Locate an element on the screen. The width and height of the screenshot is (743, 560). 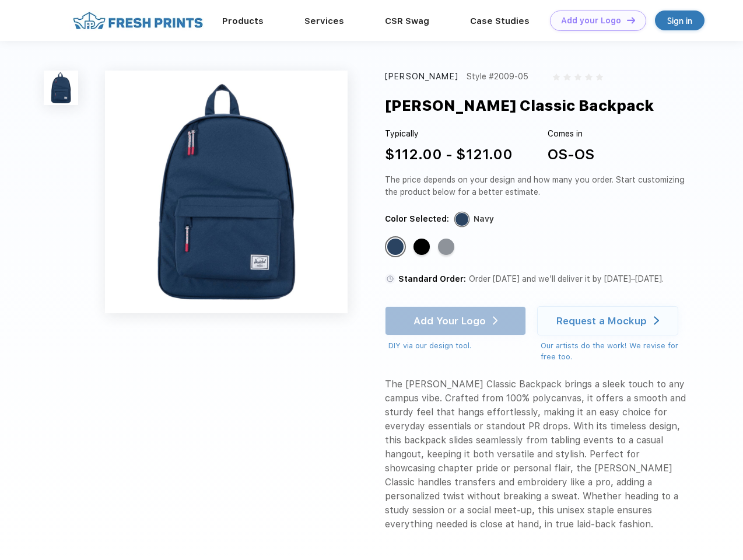
a: Sign in is located at coordinates (679, 20).